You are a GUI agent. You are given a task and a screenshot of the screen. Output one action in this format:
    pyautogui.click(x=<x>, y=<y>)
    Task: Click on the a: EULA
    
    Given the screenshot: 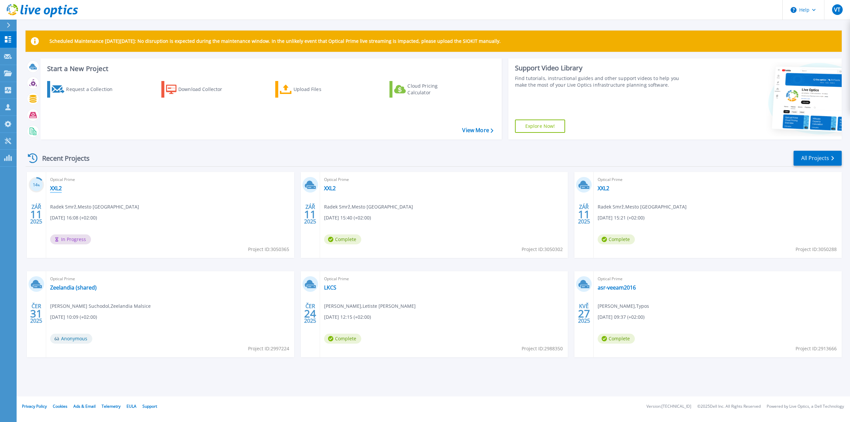 What is the action you would take?
    pyautogui.click(x=132, y=406)
    